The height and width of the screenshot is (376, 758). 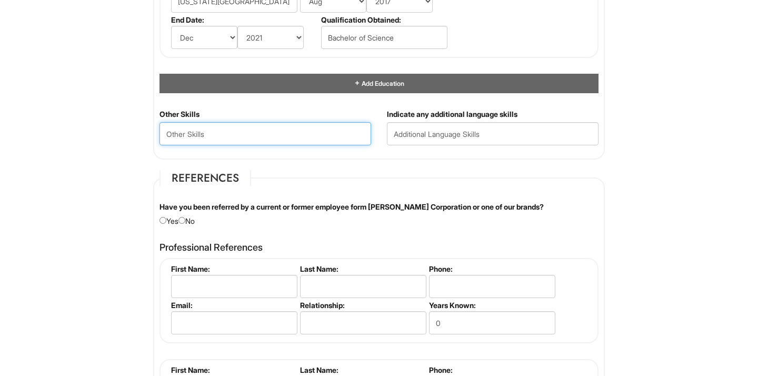 What do you see at coordinates (379, 83) in the screenshot?
I see `a: Add Education` at bounding box center [379, 83].